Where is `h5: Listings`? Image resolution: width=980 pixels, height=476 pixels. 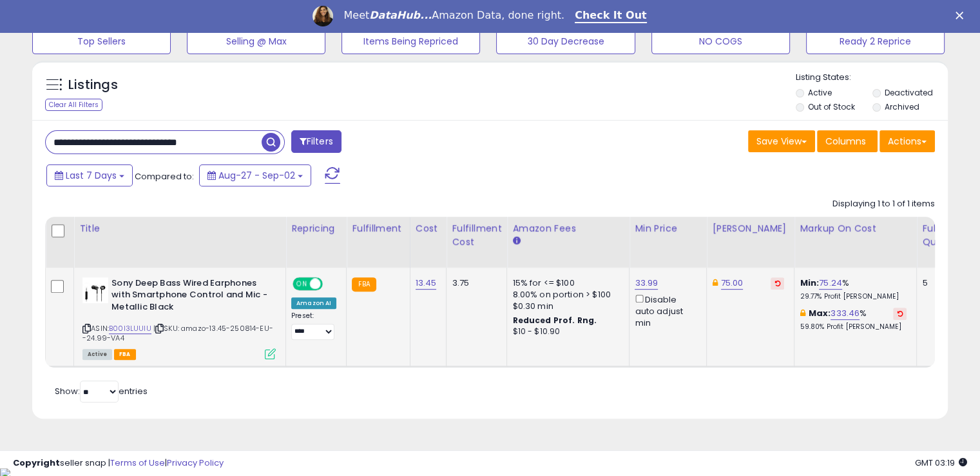
h5: Listings is located at coordinates (93, 85).